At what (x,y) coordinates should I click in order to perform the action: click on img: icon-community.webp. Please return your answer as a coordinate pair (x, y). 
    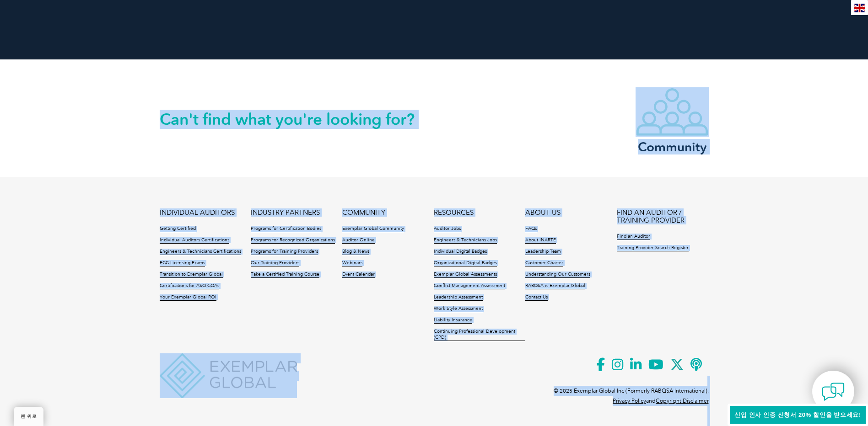
    Looking at the image, I should click on (672, 112).